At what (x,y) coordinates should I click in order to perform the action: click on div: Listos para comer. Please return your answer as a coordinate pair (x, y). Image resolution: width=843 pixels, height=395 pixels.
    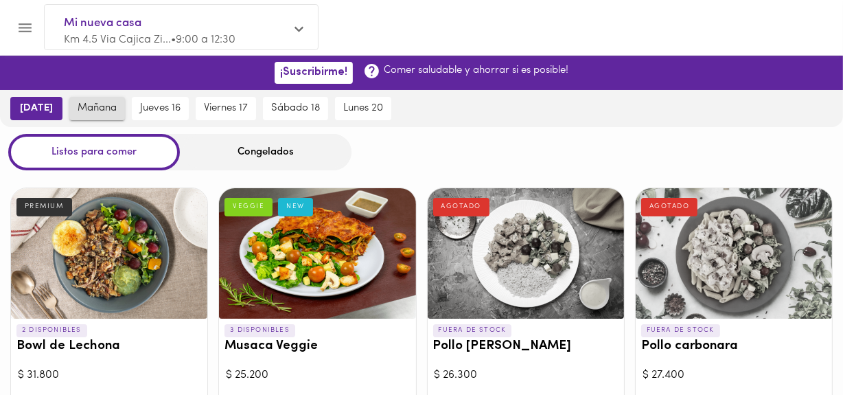
    Looking at the image, I should click on (94, 152).